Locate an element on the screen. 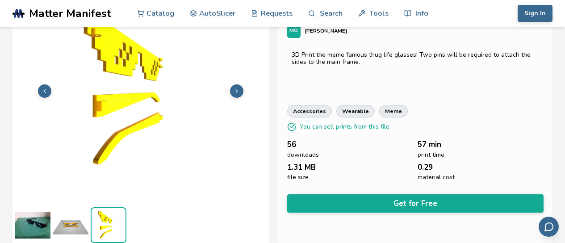 This screenshot has width=565, height=243. p: You can sell prints from this file is located at coordinates (344, 126).